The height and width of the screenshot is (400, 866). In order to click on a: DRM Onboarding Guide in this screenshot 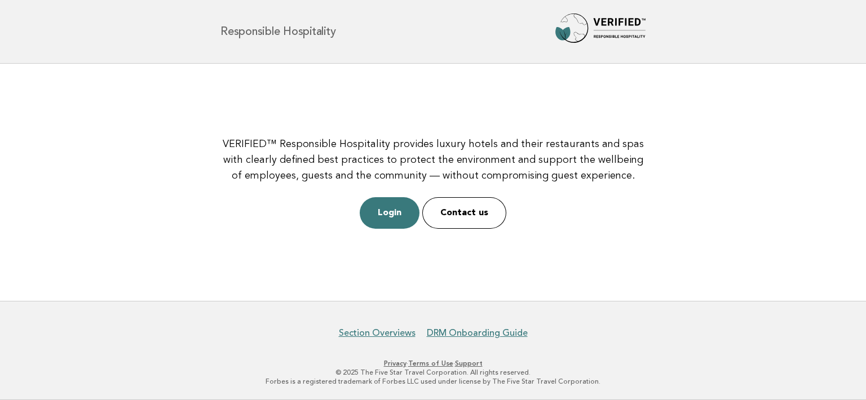, I will do `click(477, 333)`.